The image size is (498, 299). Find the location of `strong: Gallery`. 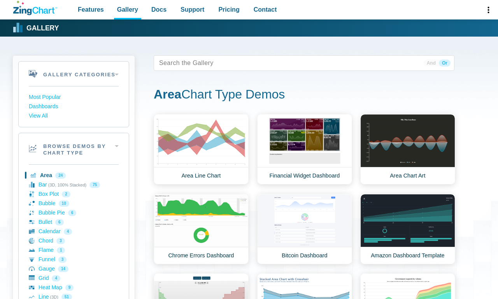

strong: Gallery is located at coordinates (42, 28).